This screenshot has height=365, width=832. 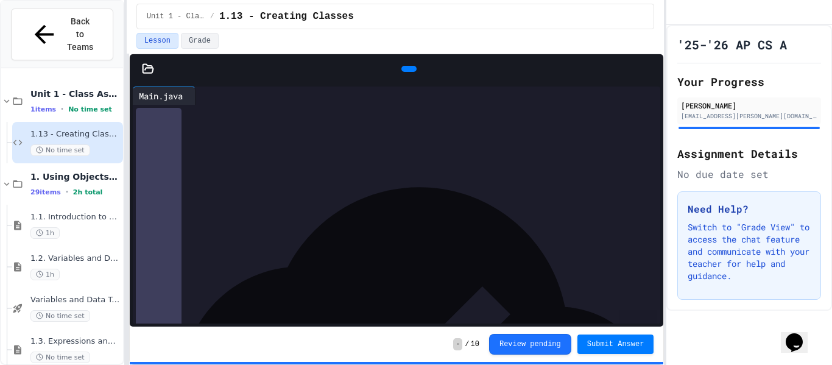 I want to click on span: 1.1. Introduction to Algorithms, Programming, and Compilers, so click(x=76, y=217).